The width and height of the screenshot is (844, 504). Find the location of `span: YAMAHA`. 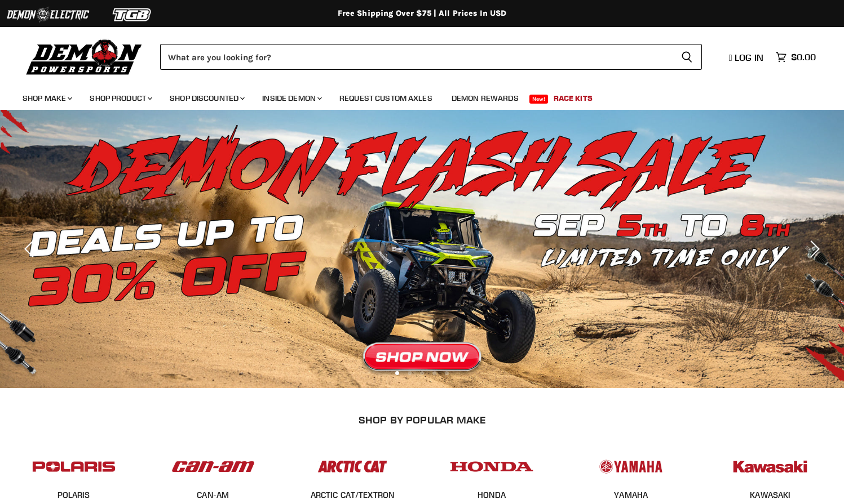

span: YAMAHA is located at coordinates (631, 496).